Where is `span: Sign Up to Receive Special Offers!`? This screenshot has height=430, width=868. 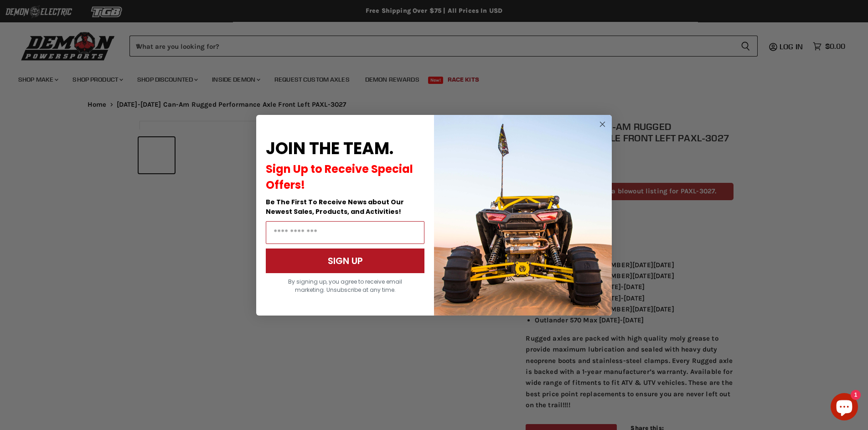 span: Sign Up to Receive Special Offers! is located at coordinates (339, 177).